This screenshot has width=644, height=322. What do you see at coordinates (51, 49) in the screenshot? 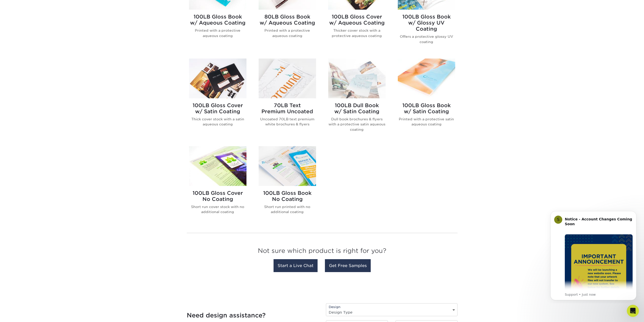
I see `div: message notification from Support, Just now. Notice - Account Changes Coming Soon ​ Past Order Fi...` at bounding box center [51, 49].